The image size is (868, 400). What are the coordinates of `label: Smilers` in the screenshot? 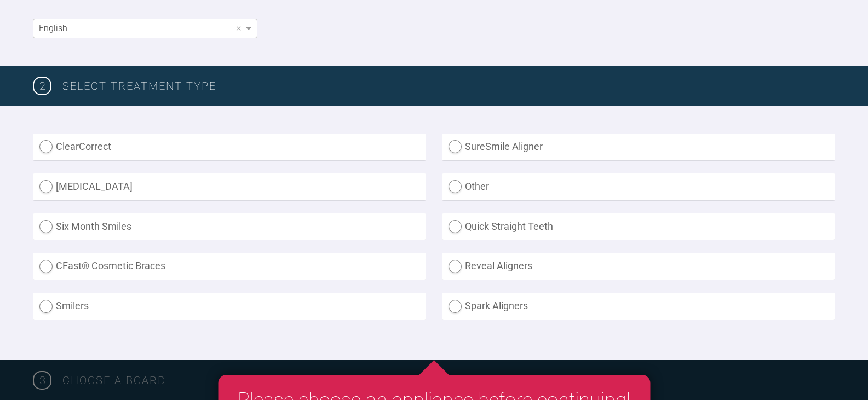 It's located at (230, 306).